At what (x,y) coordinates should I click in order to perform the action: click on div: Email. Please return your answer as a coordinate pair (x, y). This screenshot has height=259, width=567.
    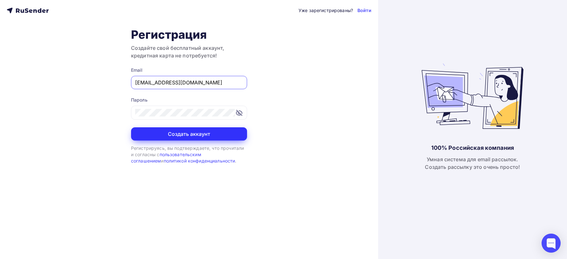
    Looking at the image, I should click on (189, 70).